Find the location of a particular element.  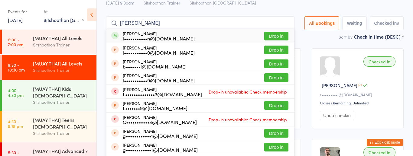

time: 4:30 - 5:15 pm is located at coordinates (15, 124).